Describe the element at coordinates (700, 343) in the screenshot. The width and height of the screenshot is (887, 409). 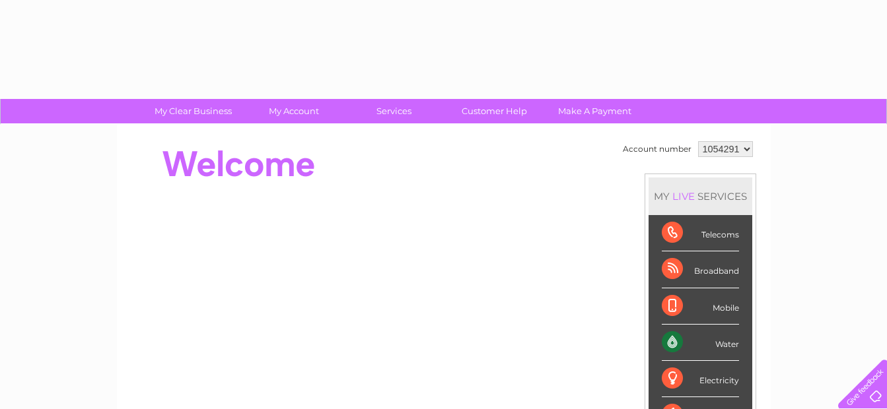
I see `div: Water` at that location.